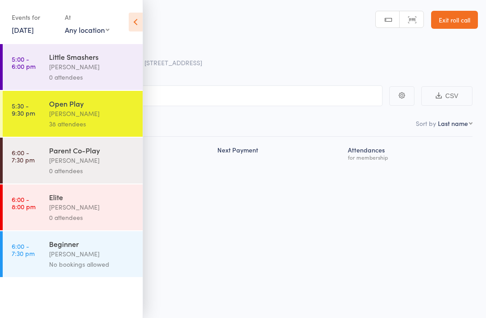 The width and height of the screenshot is (486, 318). Describe the element at coordinates (279, 153) in the screenshot. I see `div: Next Payment` at that location.